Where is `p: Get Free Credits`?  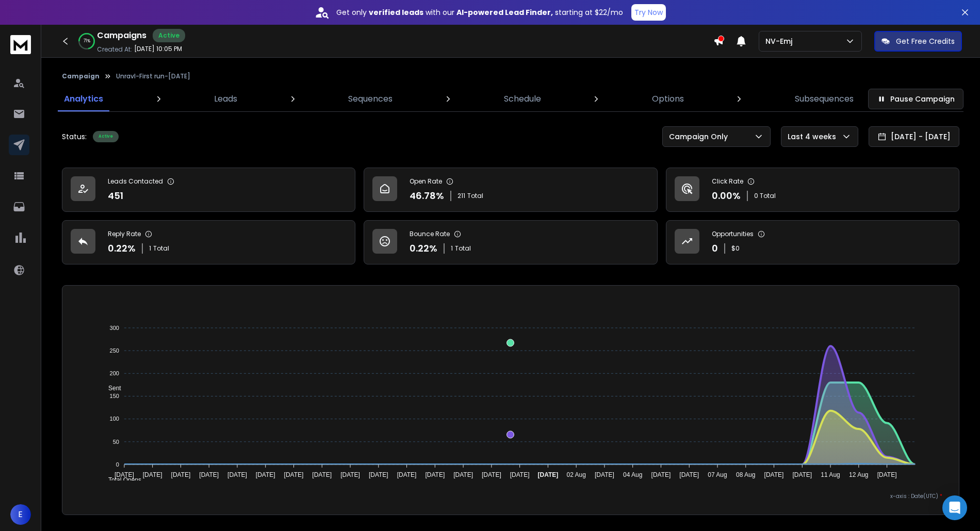
p: Get Free Credits is located at coordinates (925, 41).